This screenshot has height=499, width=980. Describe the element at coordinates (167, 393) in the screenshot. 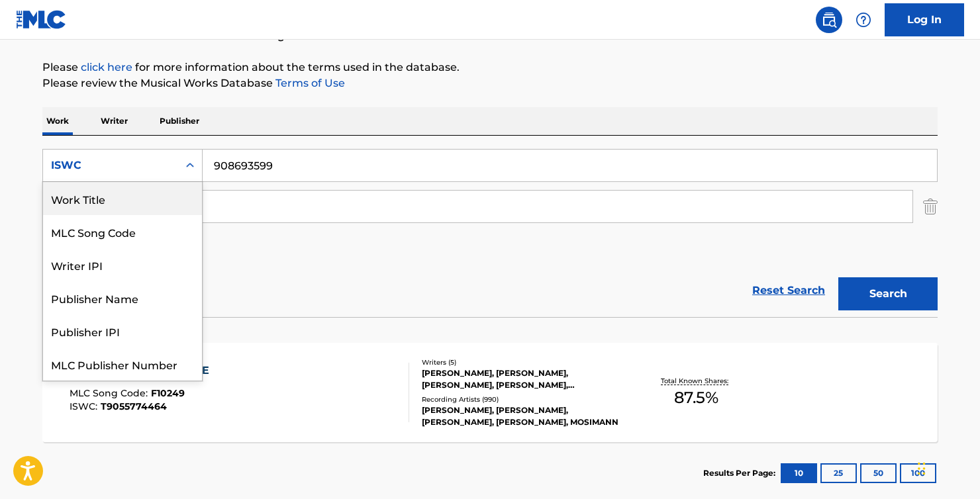

I see `span: F10249` at that location.